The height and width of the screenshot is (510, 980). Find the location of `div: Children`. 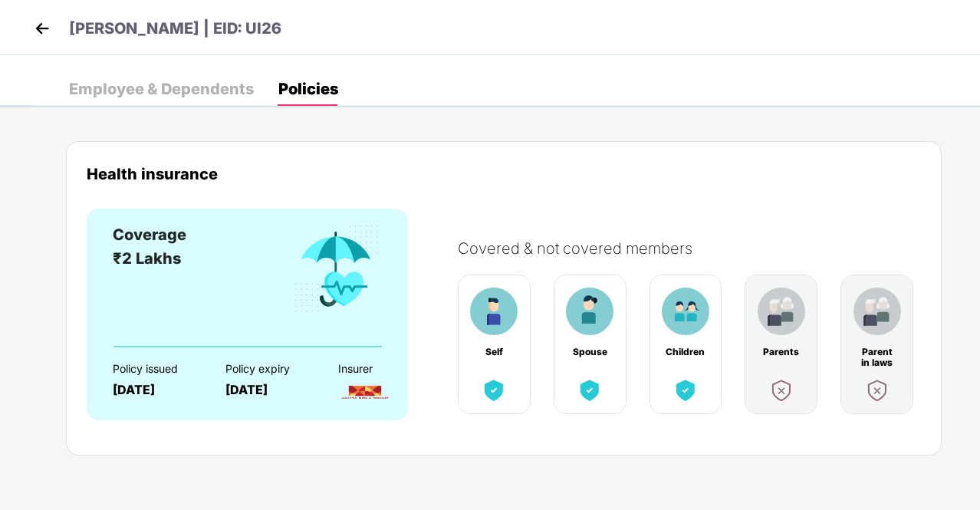

div: Children is located at coordinates (686, 352).